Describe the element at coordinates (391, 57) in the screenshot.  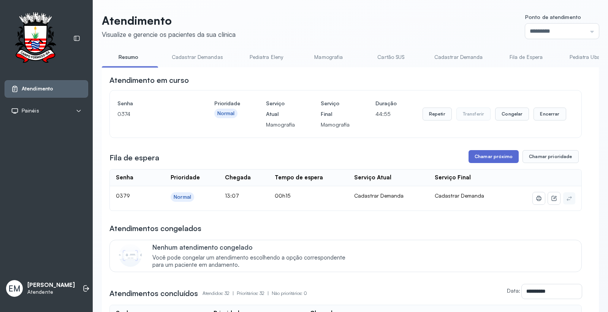
I see `a: Cartão SUS` at that location.